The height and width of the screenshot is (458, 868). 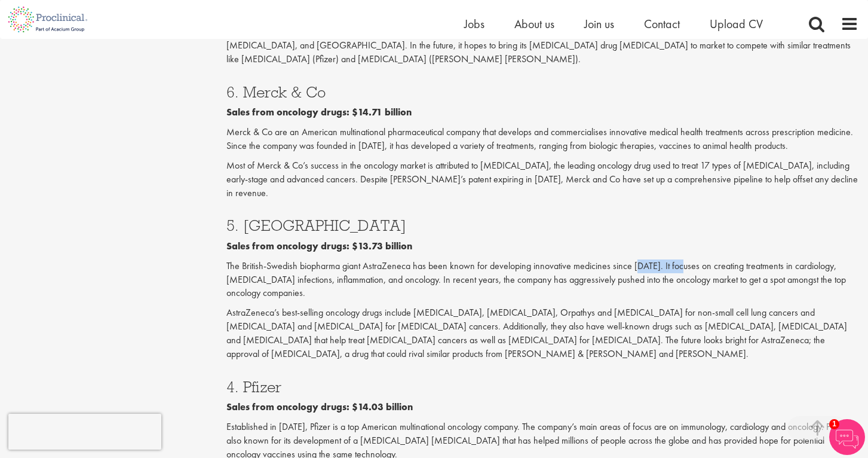 What do you see at coordinates (474, 24) in the screenshot?
I see `a: Jobs` at bounding box center [474, 24].